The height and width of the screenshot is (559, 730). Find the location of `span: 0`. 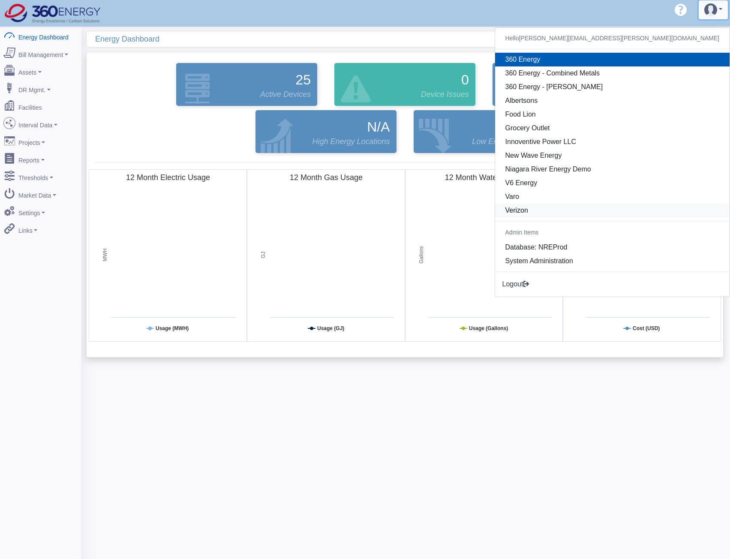

span: 0 is located at coordinates (465, 80).